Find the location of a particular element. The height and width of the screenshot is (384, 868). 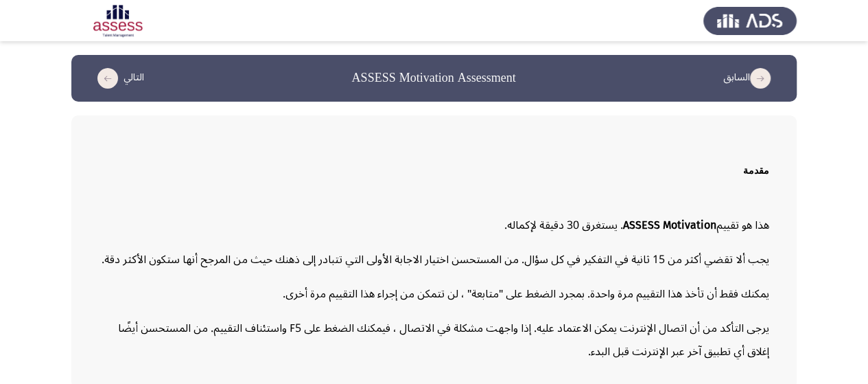

button: load next page is located at coordinates (118, 79).